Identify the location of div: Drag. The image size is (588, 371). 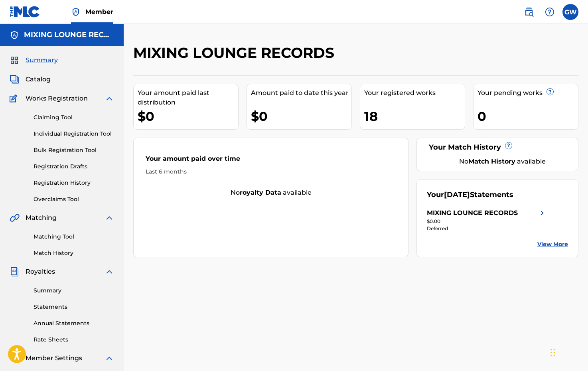
(553, 353).